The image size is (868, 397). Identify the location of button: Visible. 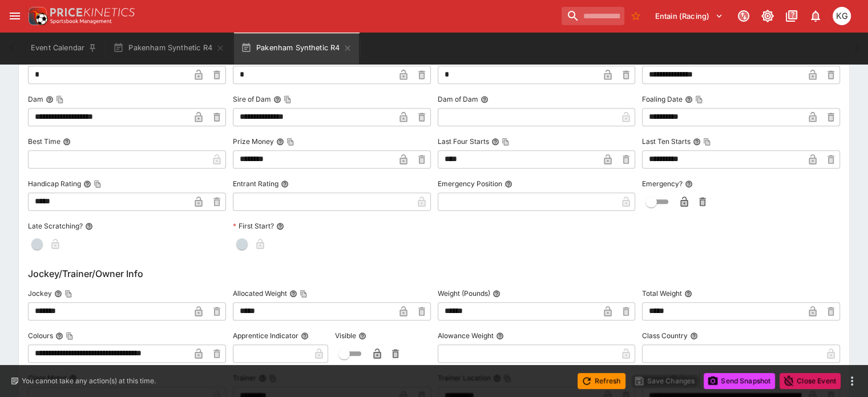
(363, 336).